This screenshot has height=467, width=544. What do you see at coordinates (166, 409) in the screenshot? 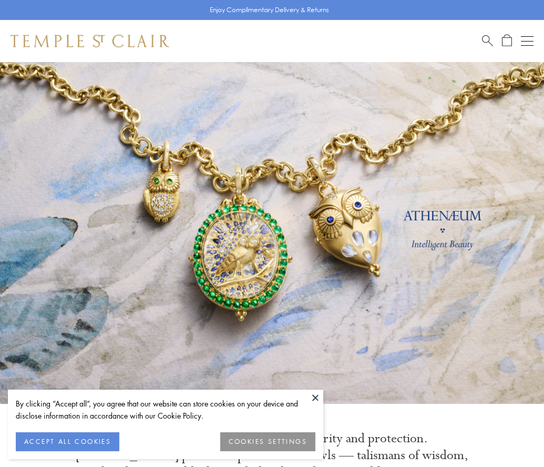
I see `div: By clicking “Accept all”, you agree that our website can store cookies on your device and disclos...` at bounding box center [166, 409].